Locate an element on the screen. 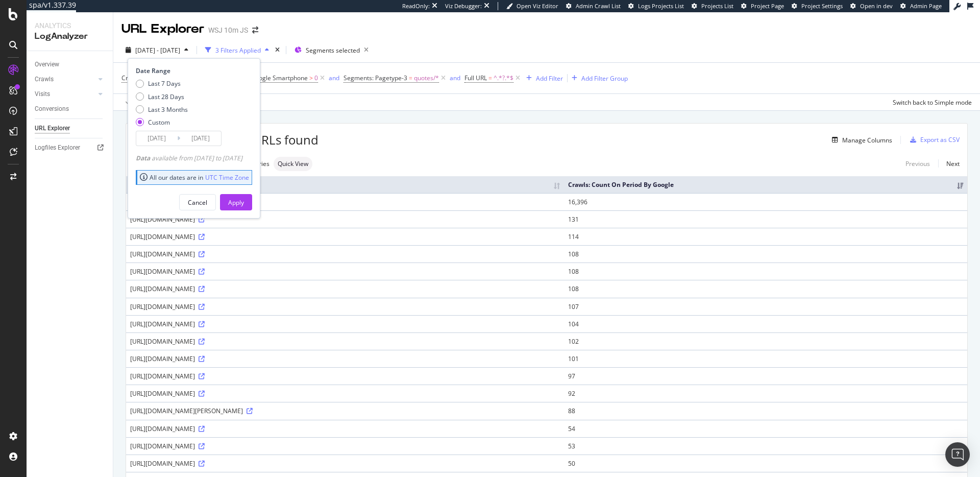  div: Open Intercom Messenger is located at coordinates (957, 454).